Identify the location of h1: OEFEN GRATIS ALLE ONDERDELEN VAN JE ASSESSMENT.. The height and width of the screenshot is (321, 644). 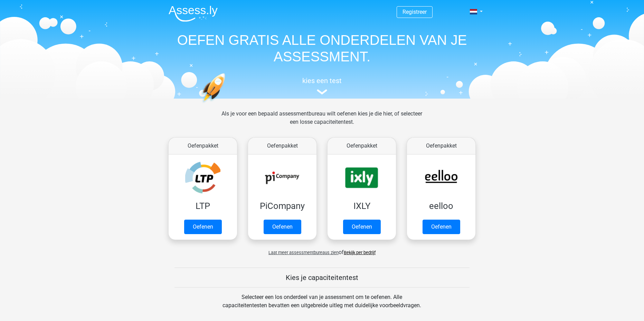
(322, 48).